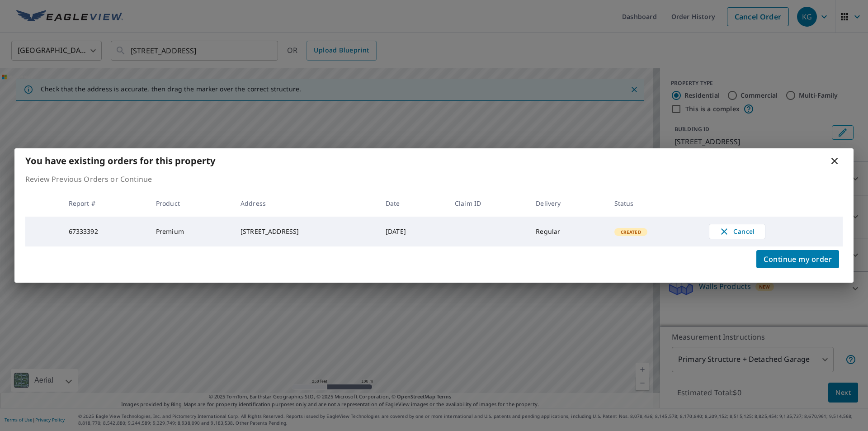 The image size is (868, 431). Describe the element at coordinates (567, 203) in the screenshot. I see `th: Delivery` at that location.